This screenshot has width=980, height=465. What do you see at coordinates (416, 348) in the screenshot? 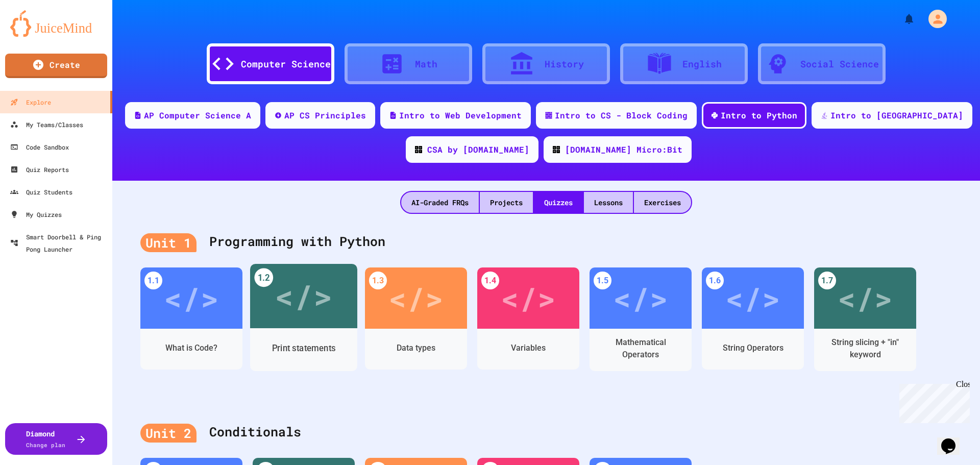
I see `div: Data types` at bounding box center [416, 348].